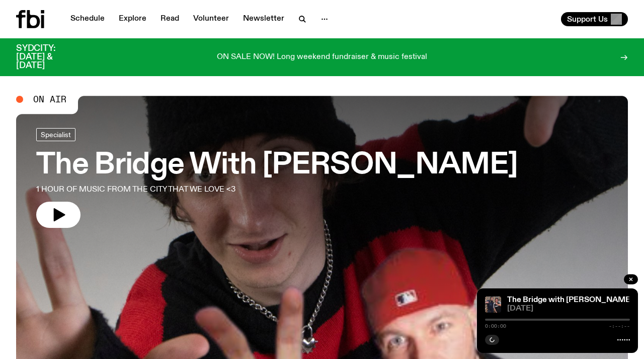 Image resolution: width=644 pixels, height=359 pixels. Describe the element at coordinates (264, 19) in the screenshot. I see `a: Newsletter` at that location.